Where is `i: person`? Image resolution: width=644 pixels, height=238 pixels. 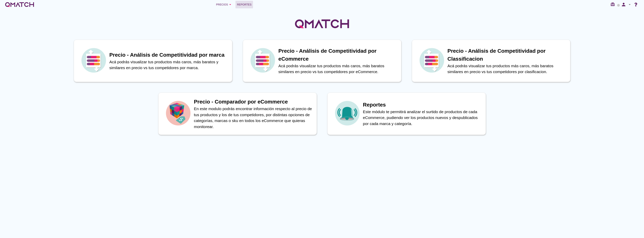
i: person is located at coordinates (624, 5).